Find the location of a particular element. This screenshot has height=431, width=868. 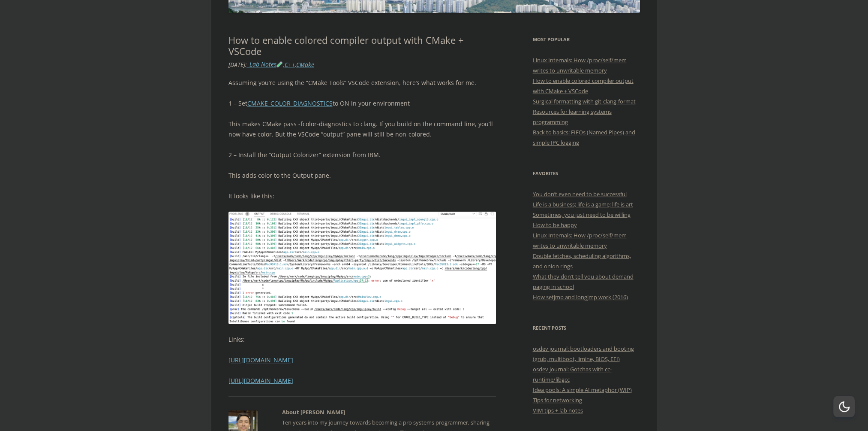

p: This adds color to the Output pane. is located at coordinates (362, 176).